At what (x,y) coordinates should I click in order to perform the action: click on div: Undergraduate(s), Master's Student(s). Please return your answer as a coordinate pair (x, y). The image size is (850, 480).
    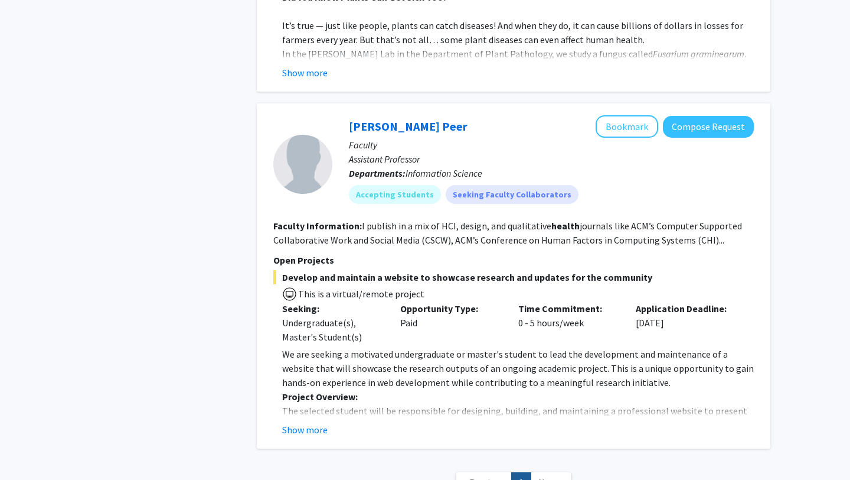
    Looking at the image, I should click on (332, 330).